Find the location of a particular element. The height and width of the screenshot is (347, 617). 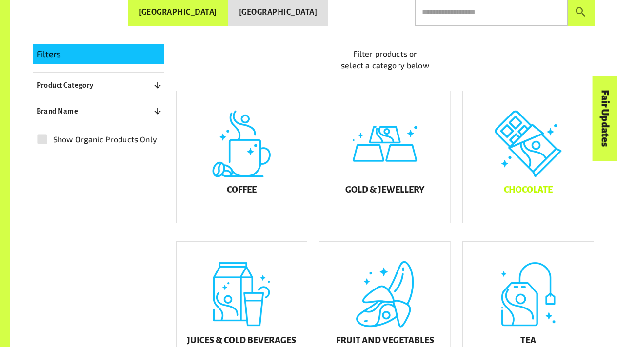

h5: Juices & Cold Beverages is located at coordinates (241, 341).